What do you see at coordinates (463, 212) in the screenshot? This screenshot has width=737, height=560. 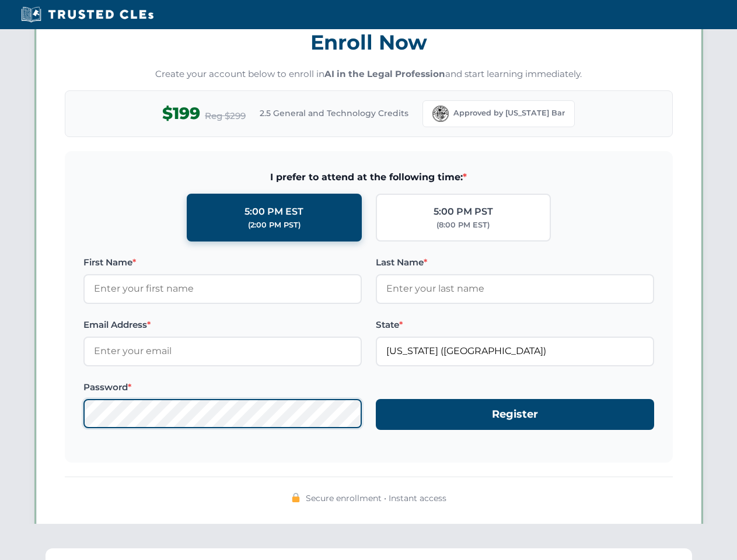 I see `div: 5:00 PM PST` at bounding box center [463, 212].